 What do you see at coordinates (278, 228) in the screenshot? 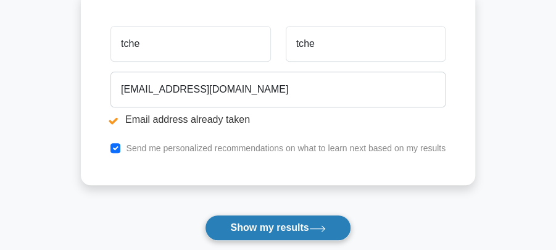
I see `button: Show my results` at bounding box center [278, 228].